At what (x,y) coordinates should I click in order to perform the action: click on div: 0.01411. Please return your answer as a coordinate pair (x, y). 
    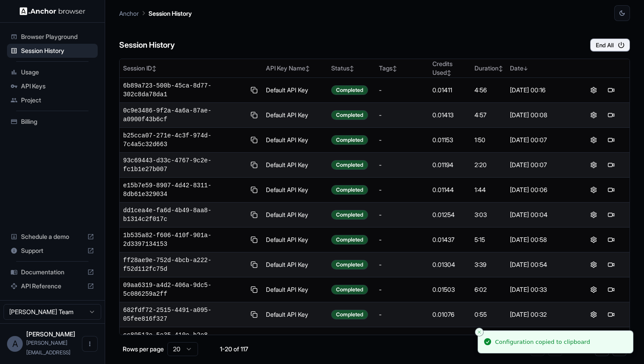
    Looking at the image, I should click on (450, 90).